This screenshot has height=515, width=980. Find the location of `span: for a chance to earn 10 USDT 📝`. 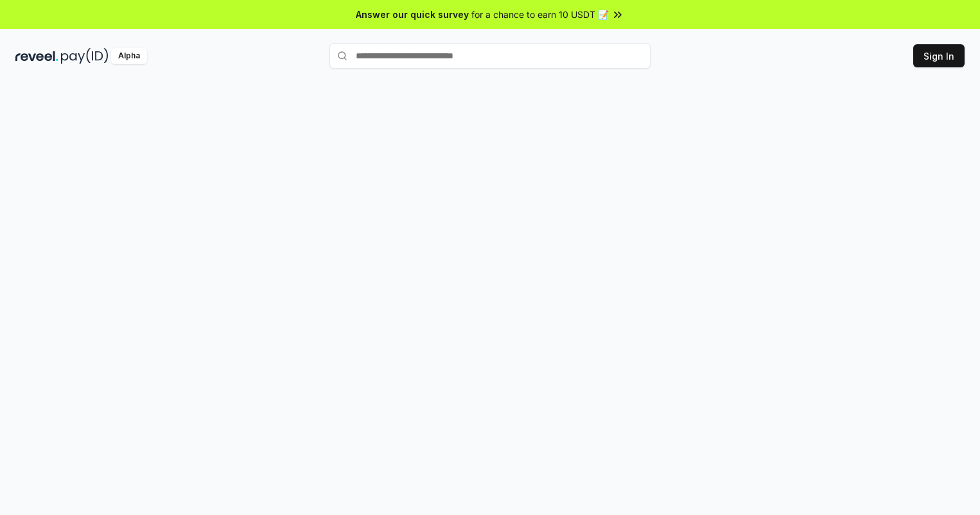

span: for a chance to earn 10 USDT 📝 is located at coordinates (540, 14).